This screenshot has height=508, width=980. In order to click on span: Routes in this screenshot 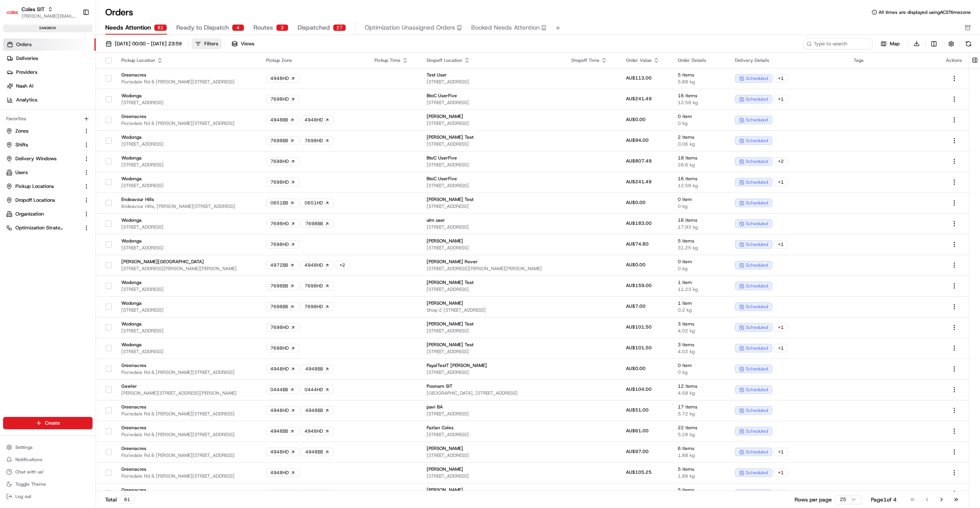, I will do `click(263, 28)`.